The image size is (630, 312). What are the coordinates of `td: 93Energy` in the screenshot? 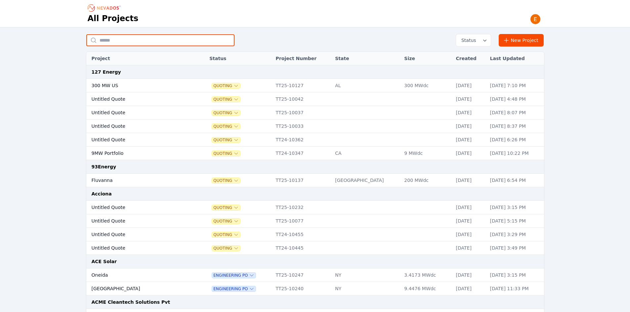 It's located at (315, 167).